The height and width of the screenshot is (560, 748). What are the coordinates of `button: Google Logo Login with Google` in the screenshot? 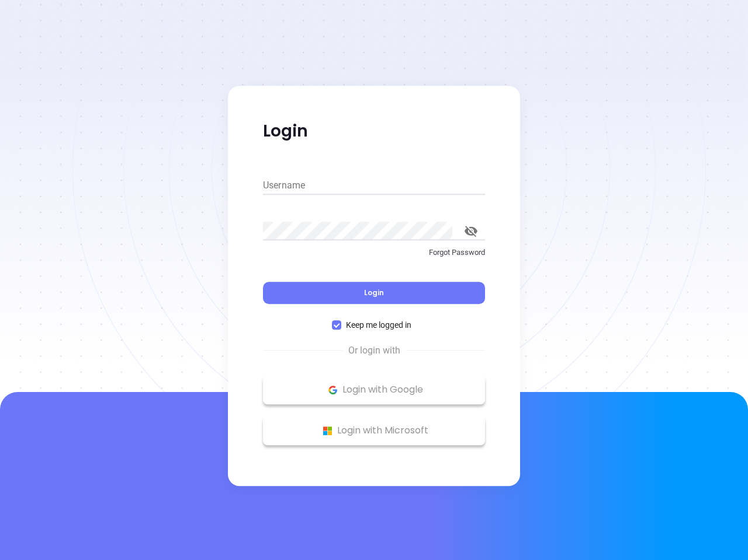 It's located at (374, 390).